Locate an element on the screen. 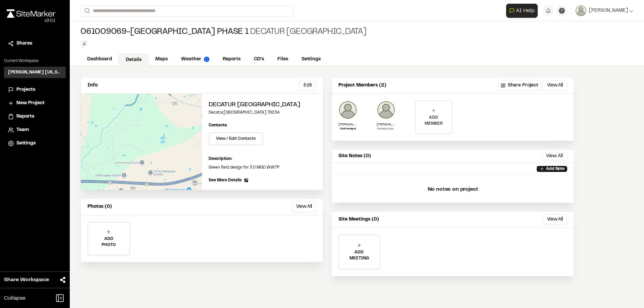 The height and width of the screenshot is (308, 644). span: Reports is located at coordinates (25, 117).